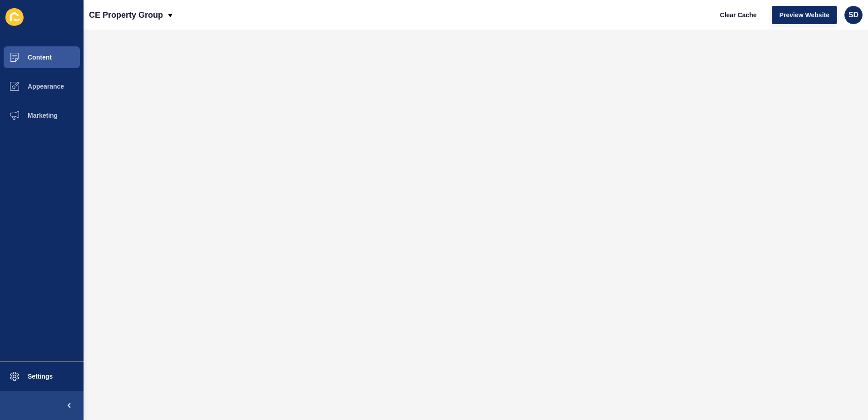 The height and width of the screenshot is (420, 868). What do you see at coordinates (805, 15) in the screenshot?
I see `span: Preview Website` at bounding box center [805, 15].